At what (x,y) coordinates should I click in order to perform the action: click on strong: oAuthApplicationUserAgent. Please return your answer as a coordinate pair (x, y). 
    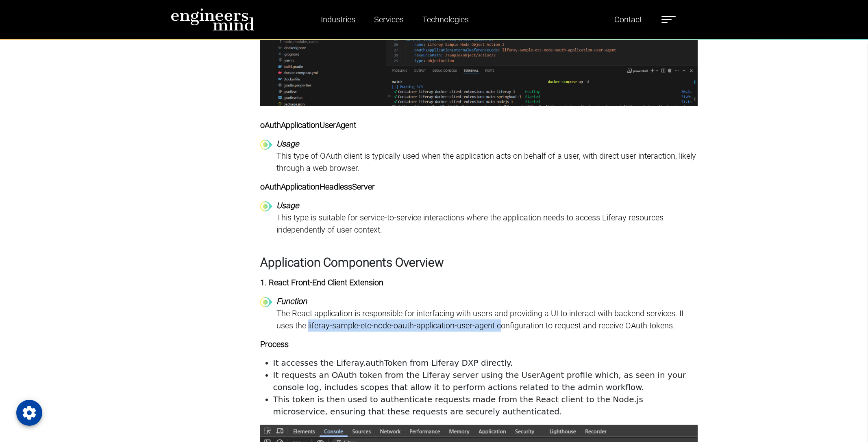
    Looking at the image, I should click on (308, 125).